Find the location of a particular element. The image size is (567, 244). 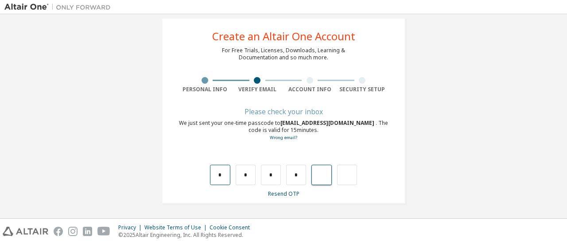

img: facebook.svg is located at coordinates (58, 231).